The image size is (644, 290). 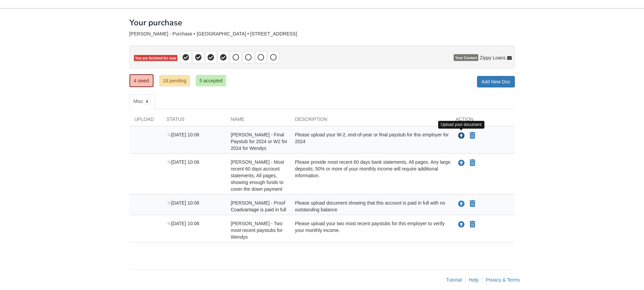 What do you see at coordinates (472, 163) in the screenshot?
I see `button: Declare Krystina McNeal - Most recent 60 days account statements, All pages, showing enough funds...` at bounding box center [472, 163].